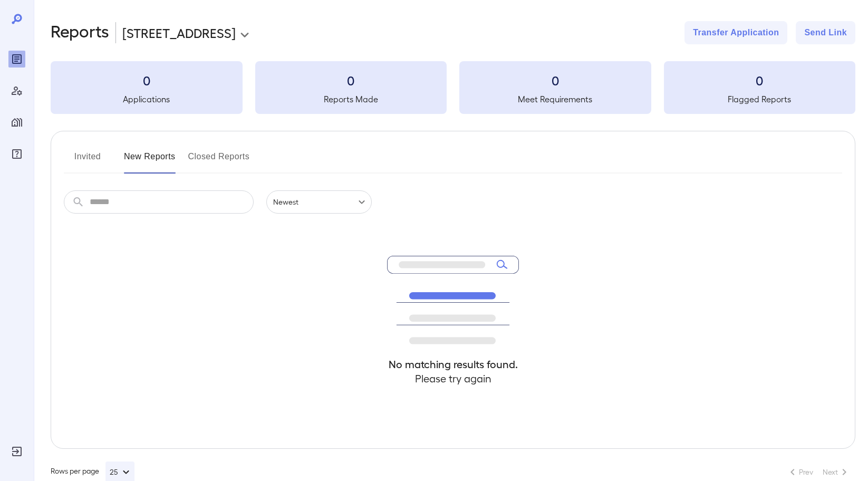 The width and height of the screenshot is (868, 481). What do you see at coordinates (147, 99) in the screenshot?
I see `h5: Applications` at bounding box center [147, 99].